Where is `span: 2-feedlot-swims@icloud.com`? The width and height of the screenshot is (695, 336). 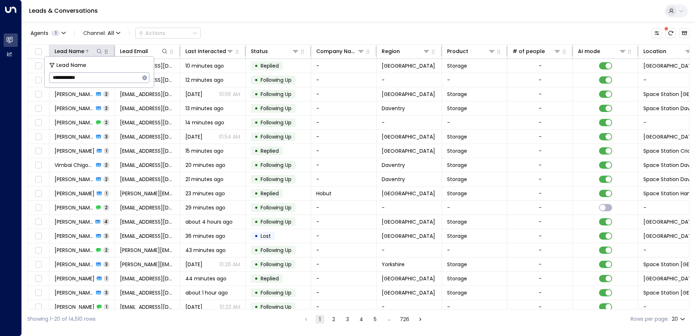
span: 2-feedlot-swims@icloud.com is located at coordinates (147, 165).